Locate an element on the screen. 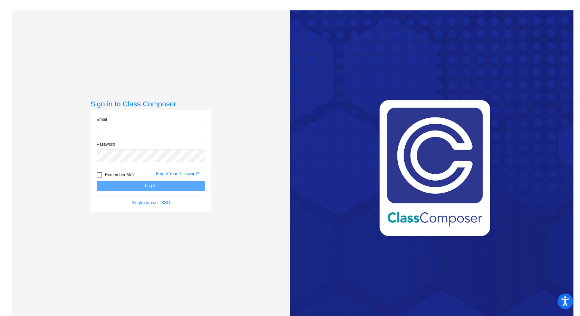 Image resolution: width=580 pixels, height=316 pixels. label: Password is located at coordinates (106, 144).